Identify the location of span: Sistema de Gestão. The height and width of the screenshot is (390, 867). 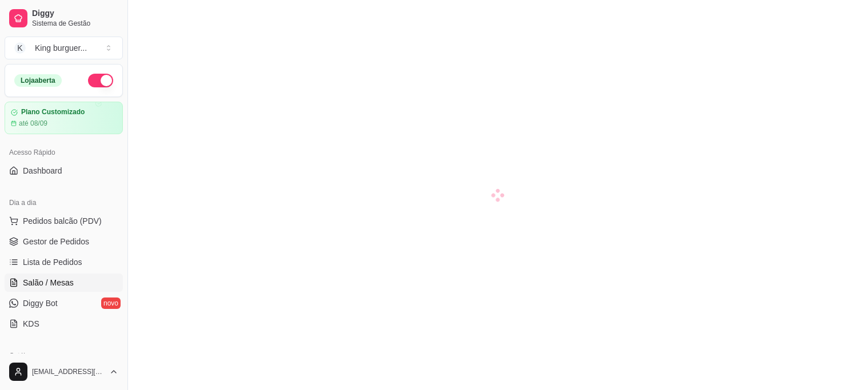
(75, 23).